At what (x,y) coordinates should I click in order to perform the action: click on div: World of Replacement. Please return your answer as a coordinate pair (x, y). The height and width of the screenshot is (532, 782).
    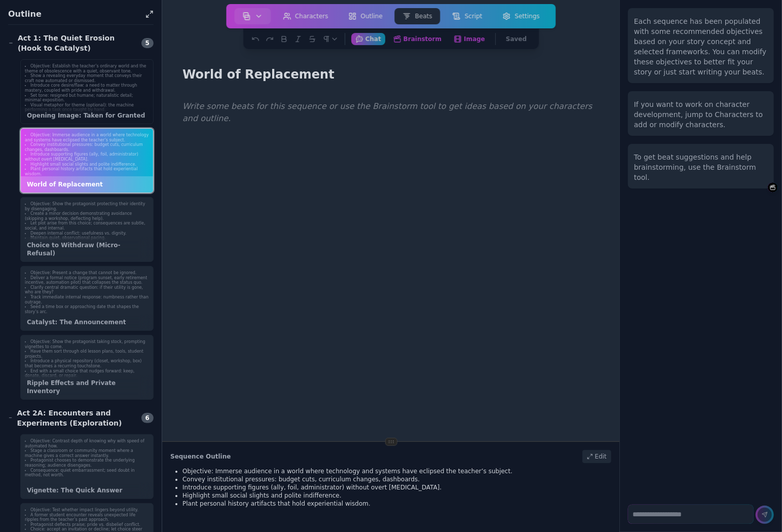
    Looking at the image, I should click on (87, 185).